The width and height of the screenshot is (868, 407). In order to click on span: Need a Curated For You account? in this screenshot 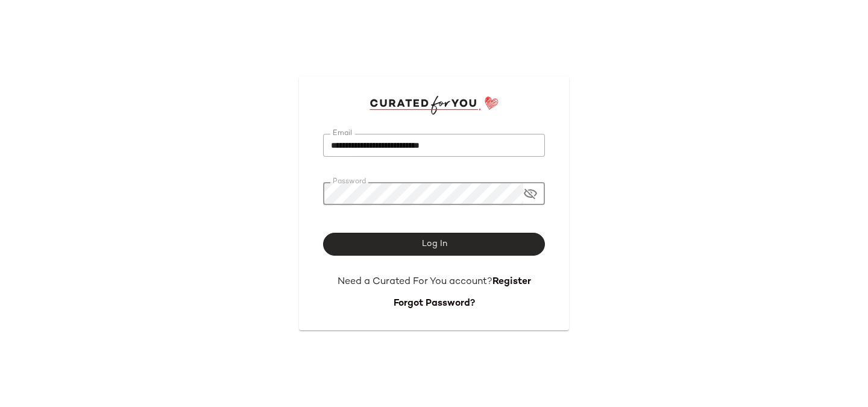, I will do `click(415, 282)`.